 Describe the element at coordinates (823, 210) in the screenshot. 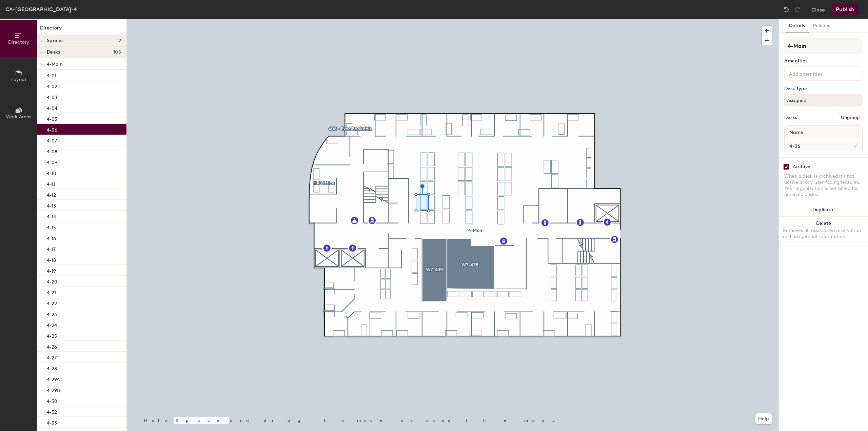

I see `button: Duplicate` at that location.